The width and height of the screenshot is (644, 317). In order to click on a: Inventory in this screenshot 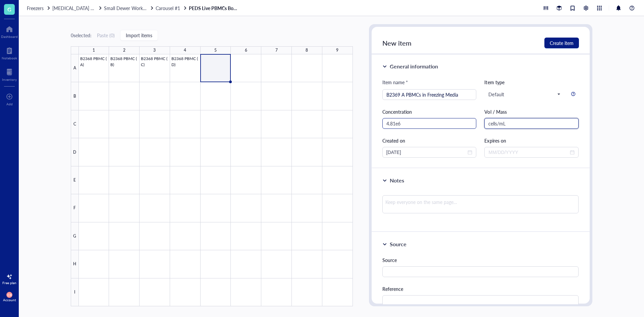, I will do `click(9, 74)`.